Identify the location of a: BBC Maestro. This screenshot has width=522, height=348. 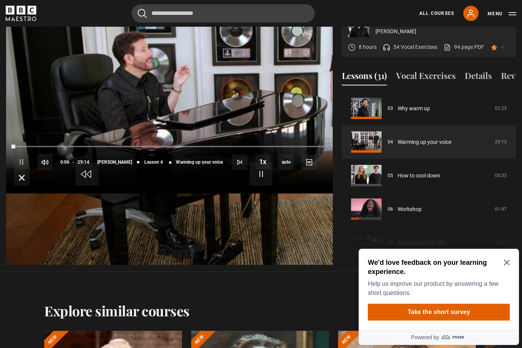
(21, 13).